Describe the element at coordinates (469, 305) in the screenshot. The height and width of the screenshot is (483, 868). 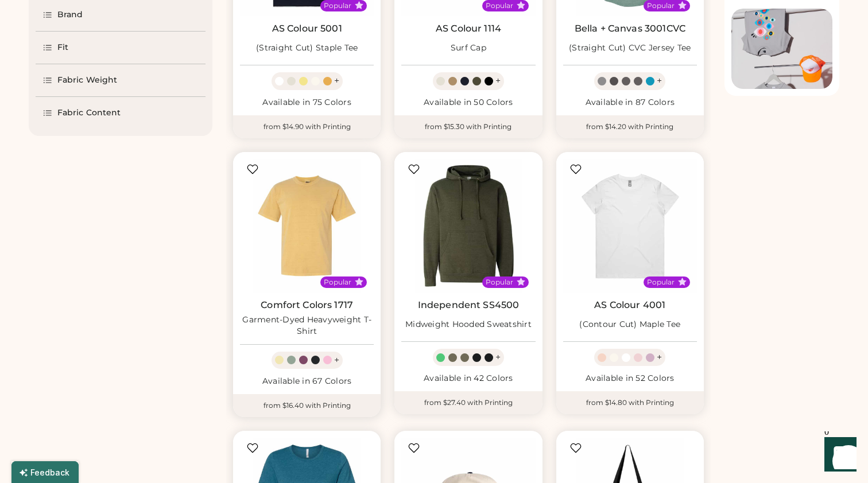
I see `a: Independent SS4500` at that location.